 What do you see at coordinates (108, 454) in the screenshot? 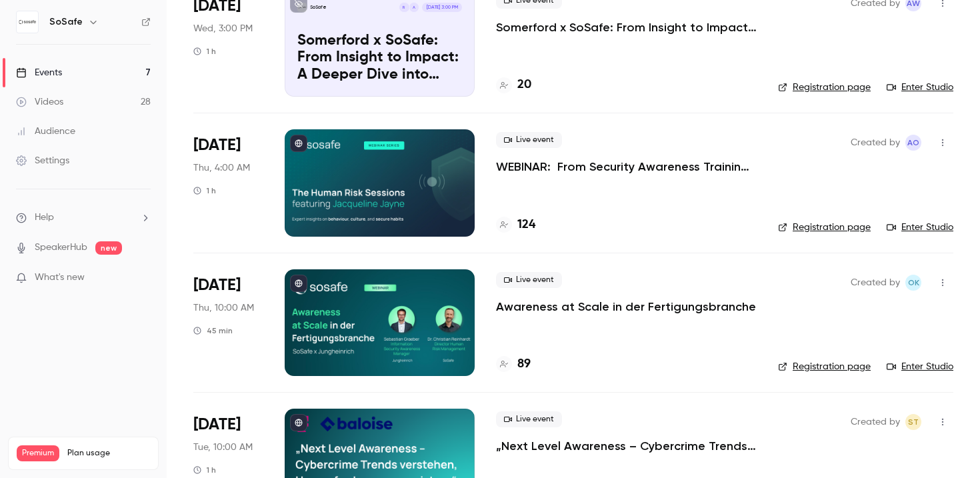
I see `span: Plan usage` at bounding box center [108, 454].